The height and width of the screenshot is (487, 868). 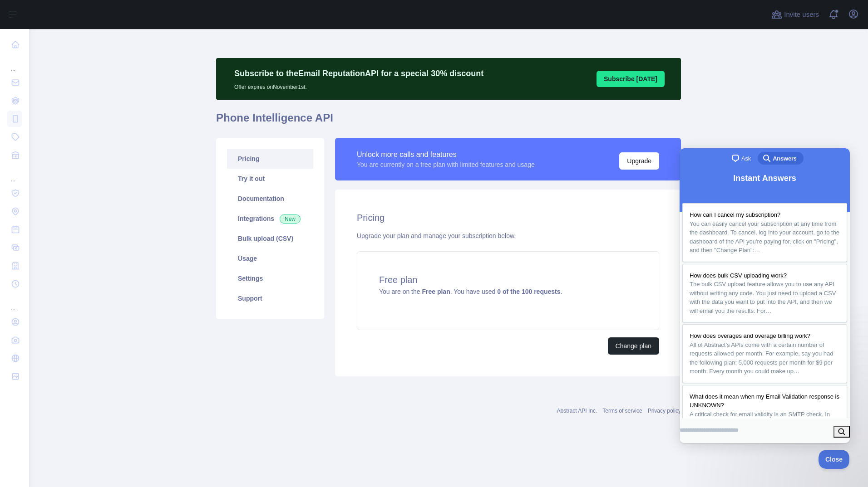 I want to click on a: What does it mean when my Email Validation response is UNKNOWN?A critical check for email validit..., so click(x=85, y=271).